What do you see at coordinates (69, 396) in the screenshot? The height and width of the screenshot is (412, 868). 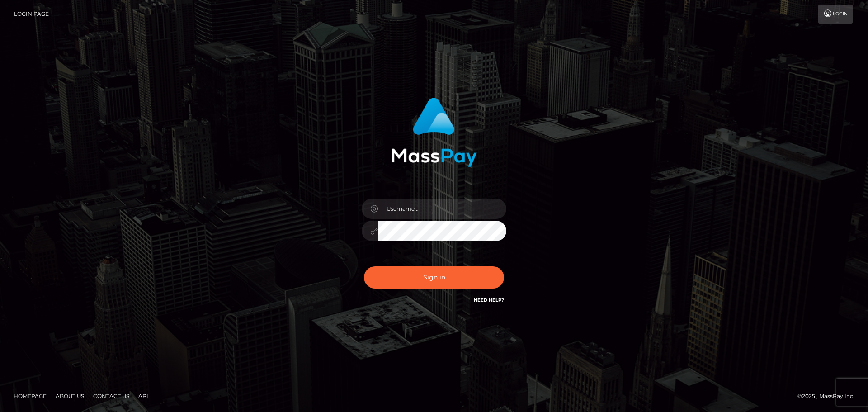 I see `a: About Us` at bounding box center [69, 396].